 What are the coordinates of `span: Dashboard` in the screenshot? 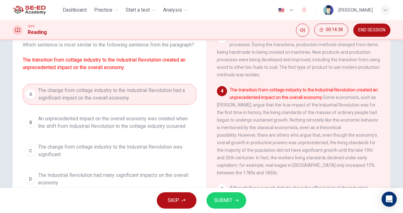 It's located at (75, 10).